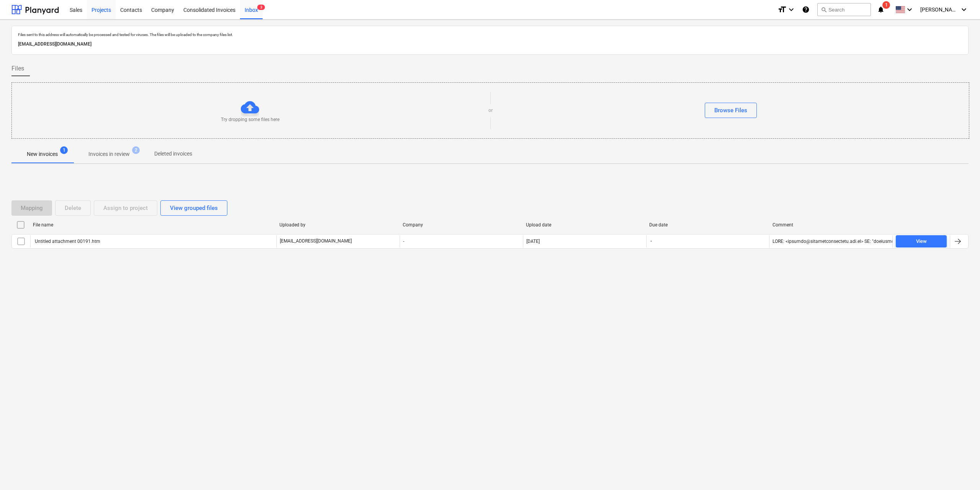 This screenshot has height=490, width=980. I want to click on i: Knowledge base, so click(806, 10).